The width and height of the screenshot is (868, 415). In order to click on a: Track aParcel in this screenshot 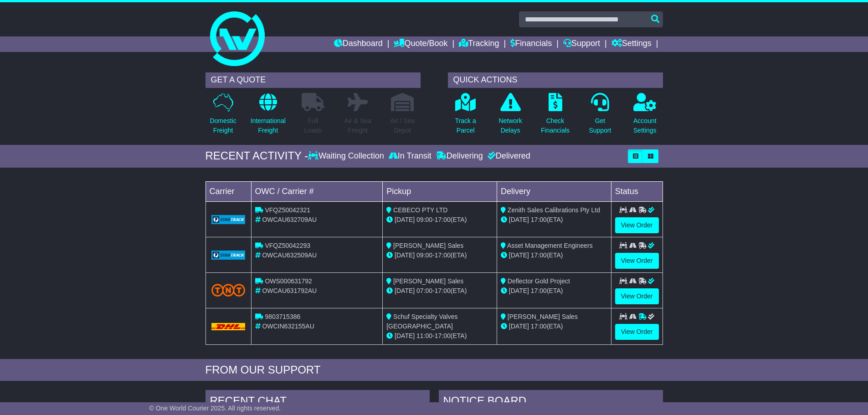, I will do `click(465, 116)`.